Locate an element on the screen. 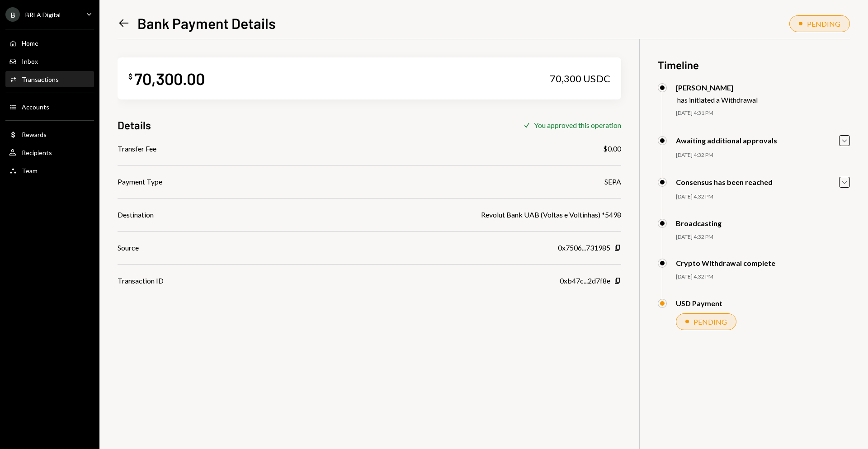  div: 70,300.00 is located at coordinates (169, 78).